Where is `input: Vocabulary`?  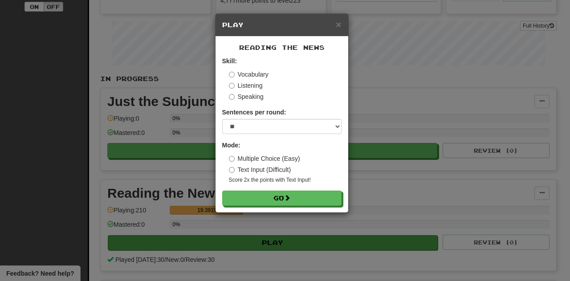 input: Vocabulary is located at coordinates (232, 74).